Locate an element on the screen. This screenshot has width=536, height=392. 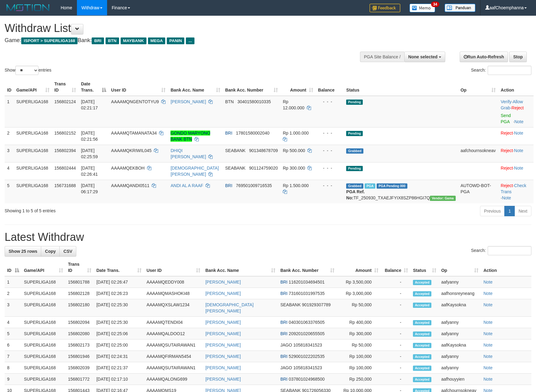
label: Search: is located at coordinates (501, 251).